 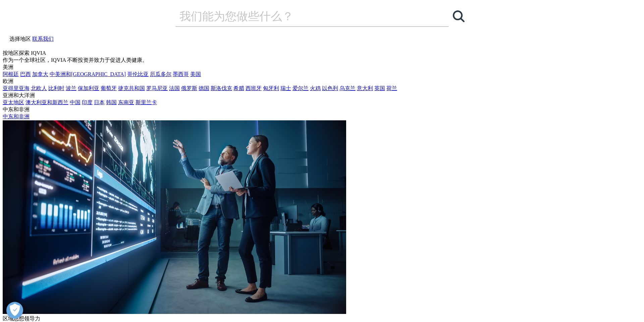 I want to click on a: 保加利亚, so click(x=89, y=88).